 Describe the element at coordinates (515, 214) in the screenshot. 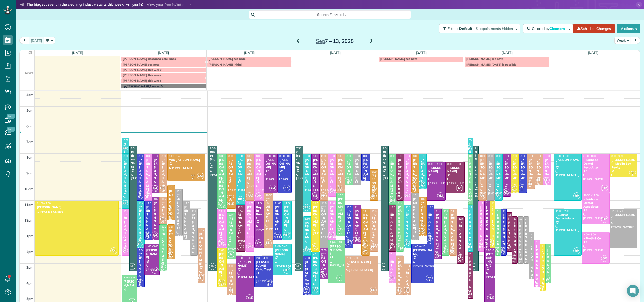

I see `span: 11:45 - 2:15` at that location.